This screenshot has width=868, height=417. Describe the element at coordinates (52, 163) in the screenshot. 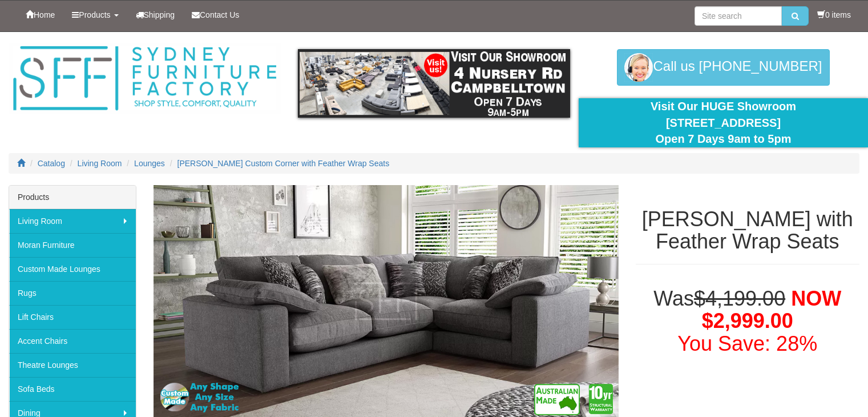

I see `a: Catalog` at that location.